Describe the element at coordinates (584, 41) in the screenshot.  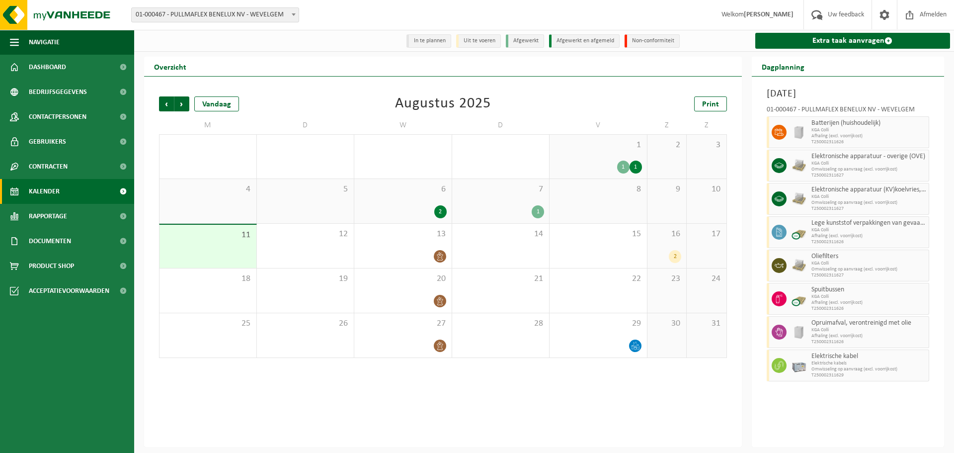
I see `li: Afgewerkt en afgemeld` at that location.